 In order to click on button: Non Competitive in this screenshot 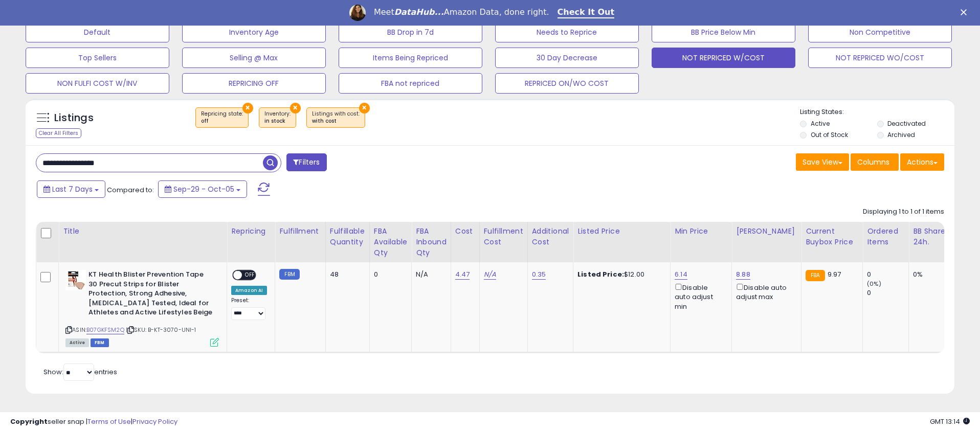, I will do `click(880, 32)`.